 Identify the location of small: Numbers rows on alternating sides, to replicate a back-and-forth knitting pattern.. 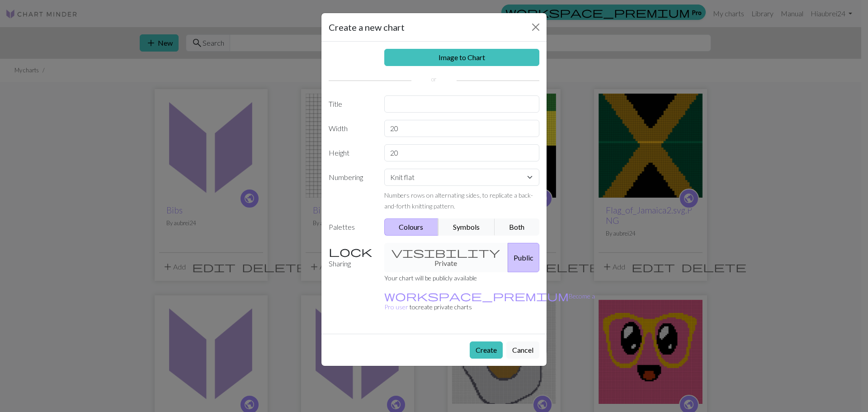
(459, 200).